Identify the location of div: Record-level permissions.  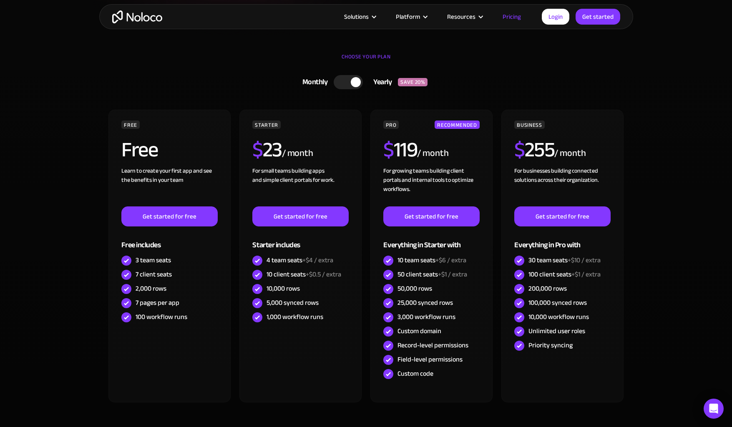
(433, 345).